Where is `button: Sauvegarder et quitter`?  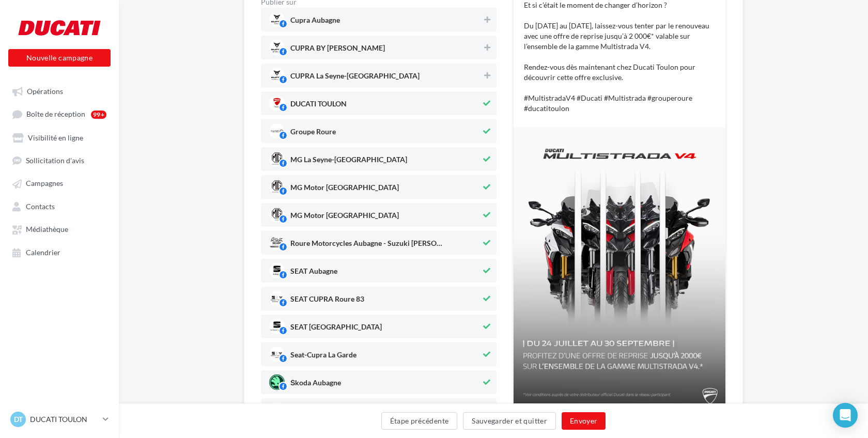 button: Sauvegarder et quitter is located at coordinates (510, 421).